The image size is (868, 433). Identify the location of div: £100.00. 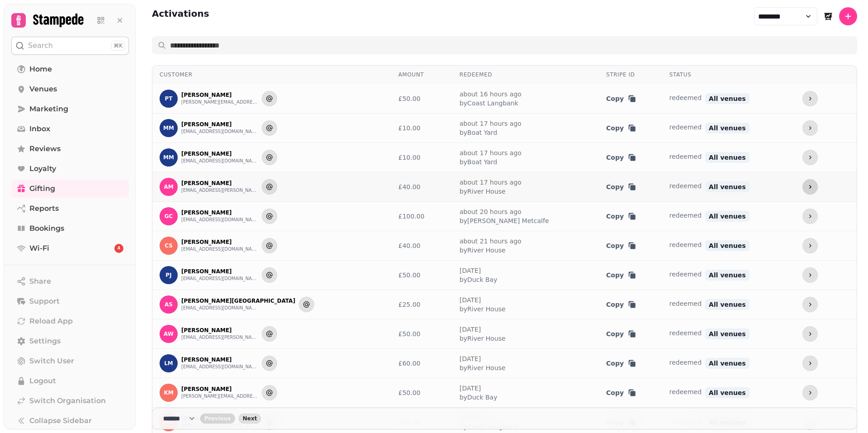
(422, 216).